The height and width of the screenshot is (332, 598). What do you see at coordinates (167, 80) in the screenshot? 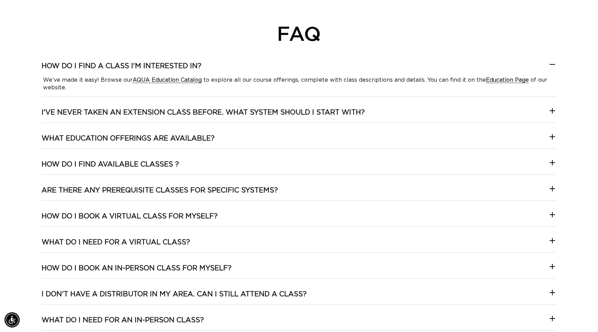
I see `strong: AQUA Education Catalog` at bounding box center [167, 80].